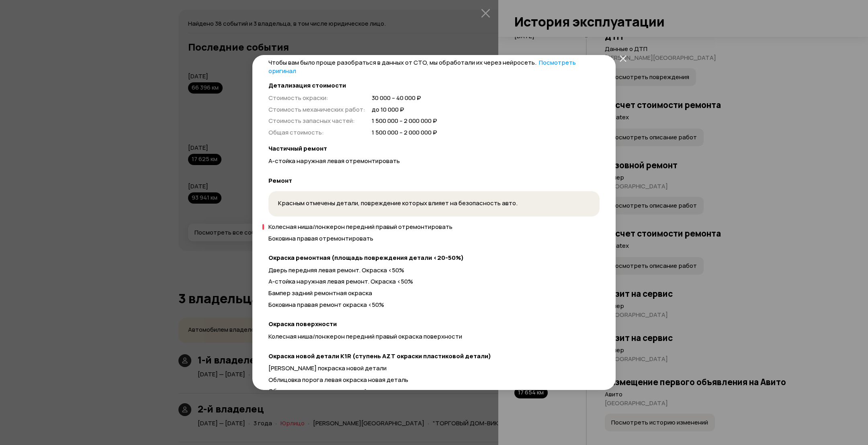  I want to click on span: до 10 000 ₽, so click(404, 110).